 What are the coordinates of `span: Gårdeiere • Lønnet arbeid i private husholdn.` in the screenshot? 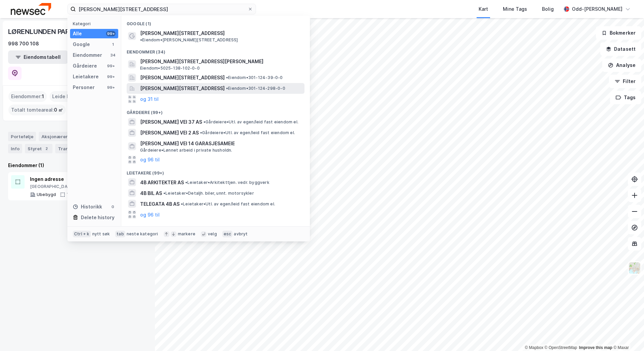 It's located at (186, 150).